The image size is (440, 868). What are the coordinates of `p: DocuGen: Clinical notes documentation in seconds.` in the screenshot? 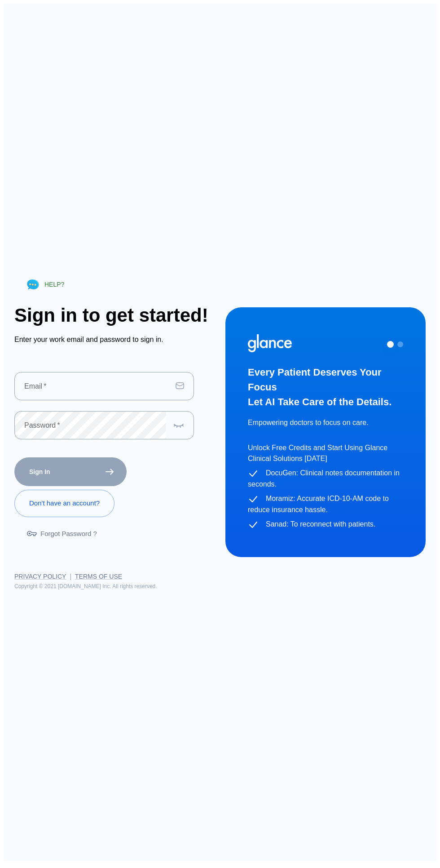 It's located at (325, 479).